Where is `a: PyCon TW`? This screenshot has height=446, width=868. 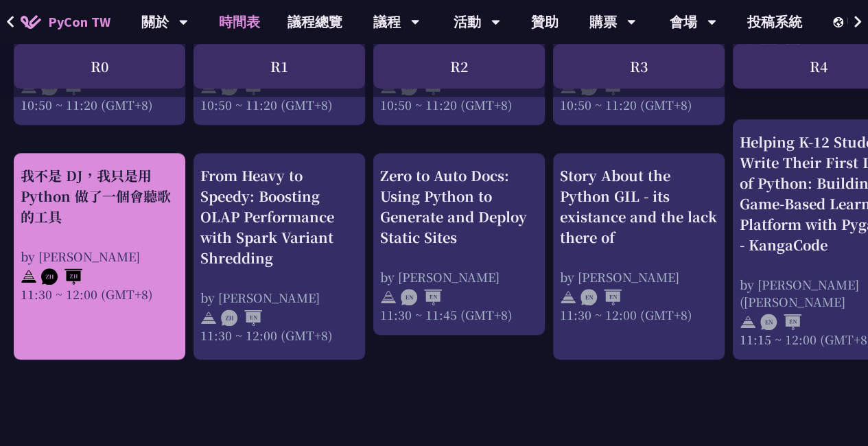
a: PyCon TW is located at coordinates (65, 22).